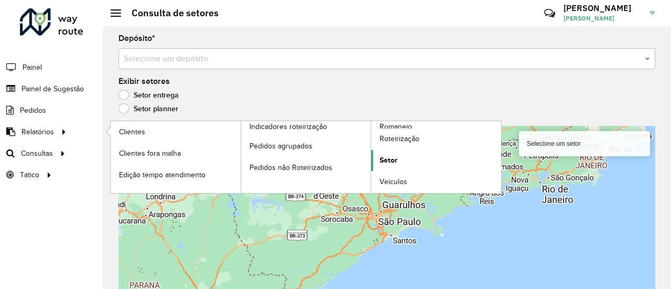  What do you see at coordinates (132, 132) in the screenshot?
I see `span: Clientes` at bounding box center [132, 132].